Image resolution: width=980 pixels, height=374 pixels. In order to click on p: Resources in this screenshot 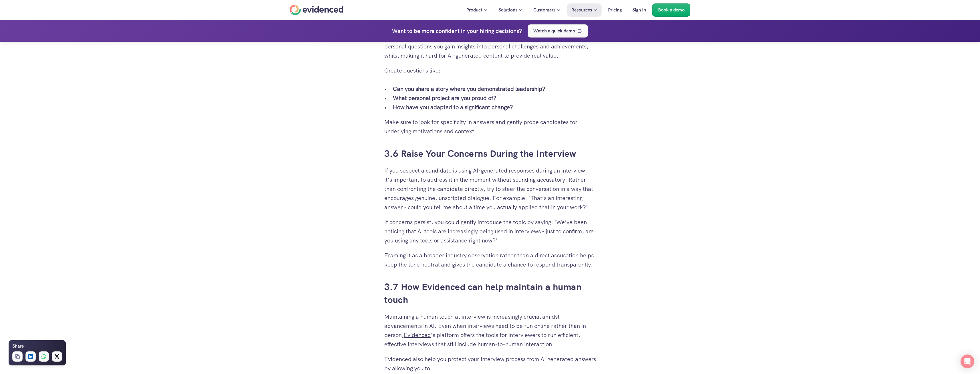, I will do `click(582, 10)`.